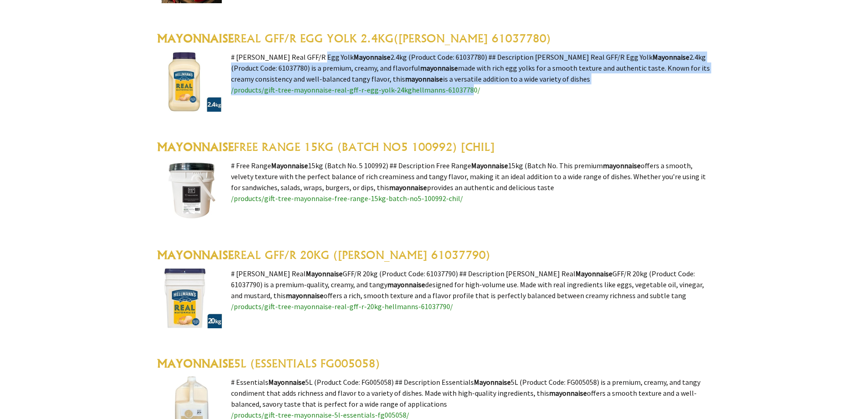  I want to click on span: /products/gift-tree-mayonnaise-real-gff-r-20kg-hellmanns-61037790/, so click(342, 306).